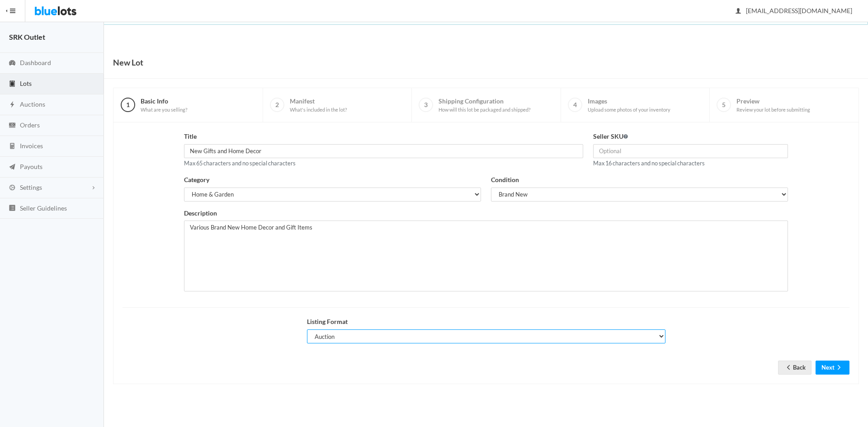 The width and height of the screenshot is (868, 427). I want to click on span: Seller Guidelines, so click(43, 208).